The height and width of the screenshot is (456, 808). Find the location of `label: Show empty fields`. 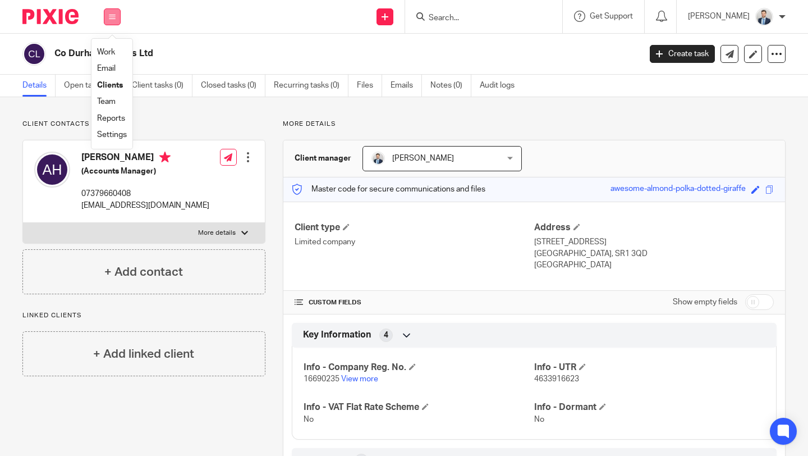

label: Show empty fields is located at coordinates (705, 302).